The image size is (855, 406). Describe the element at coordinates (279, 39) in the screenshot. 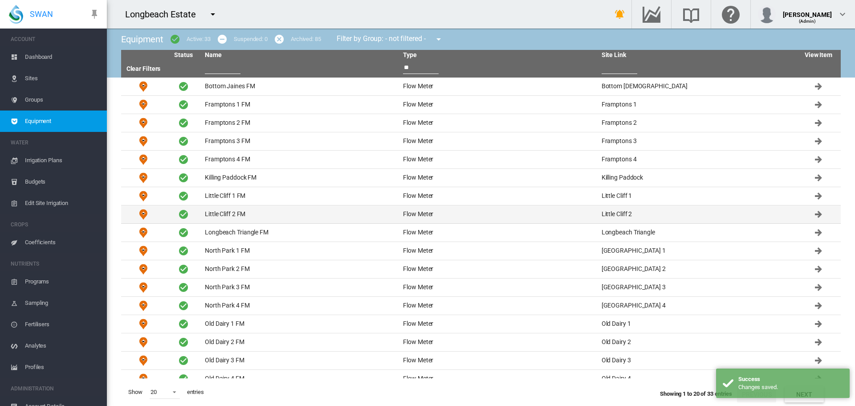

I see `md-icon: icon-cancel` at that location.